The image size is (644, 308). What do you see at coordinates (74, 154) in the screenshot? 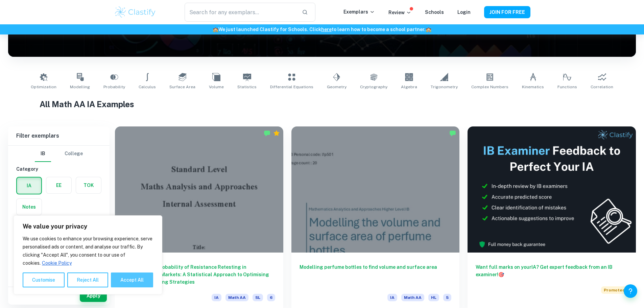
I see `button: College` at bounding box center [74, 154].